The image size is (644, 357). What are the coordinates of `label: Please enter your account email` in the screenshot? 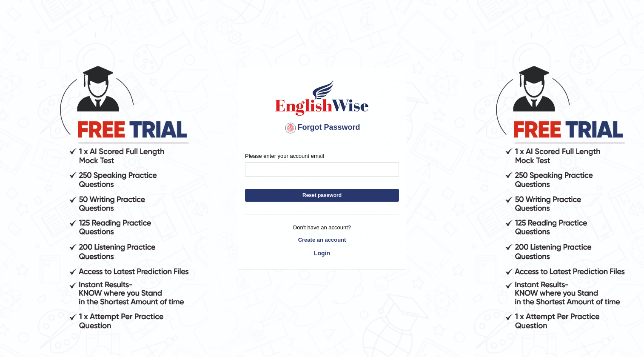 It's located at (284, 155).